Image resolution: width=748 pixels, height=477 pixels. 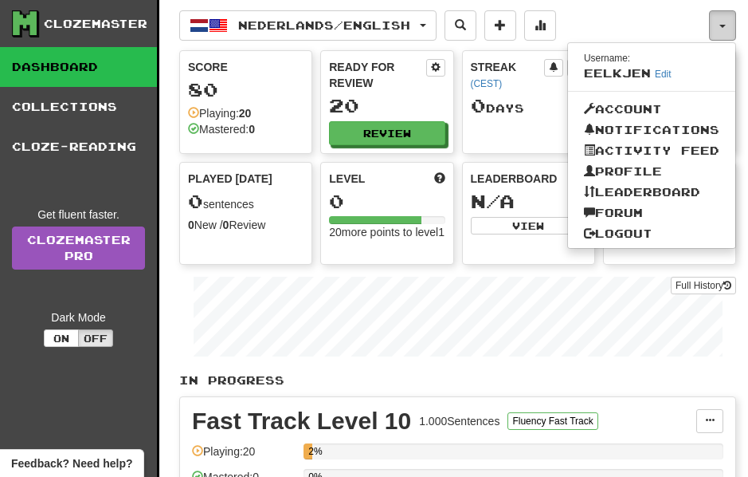 I want to click on a: Profile, so click(x=652, y=171).